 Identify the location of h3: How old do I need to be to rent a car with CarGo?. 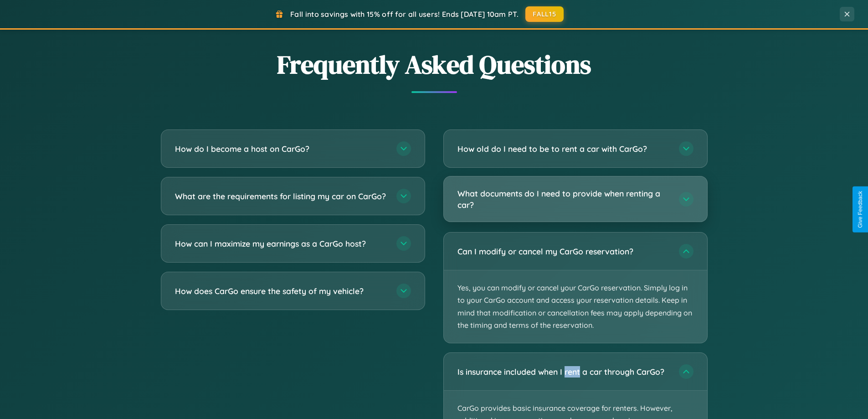
(564, 149).